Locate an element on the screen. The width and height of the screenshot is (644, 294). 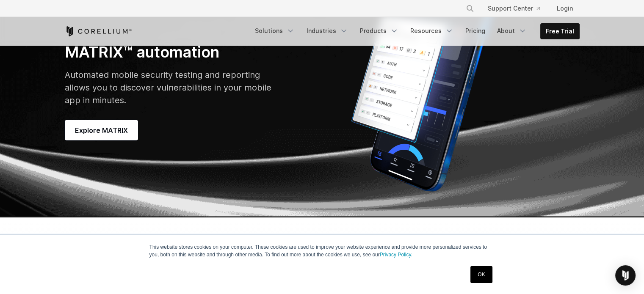
p: This website stores cookies on your computer. These cookies are used to improve your website expe... is located at coordinates (322, 251).